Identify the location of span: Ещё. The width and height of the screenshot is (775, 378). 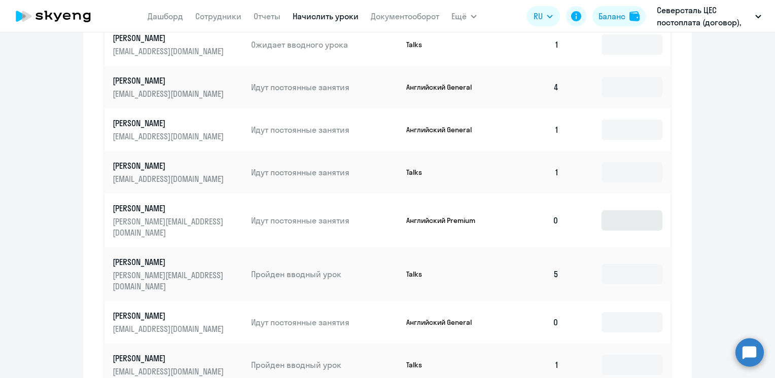
(459, 16).